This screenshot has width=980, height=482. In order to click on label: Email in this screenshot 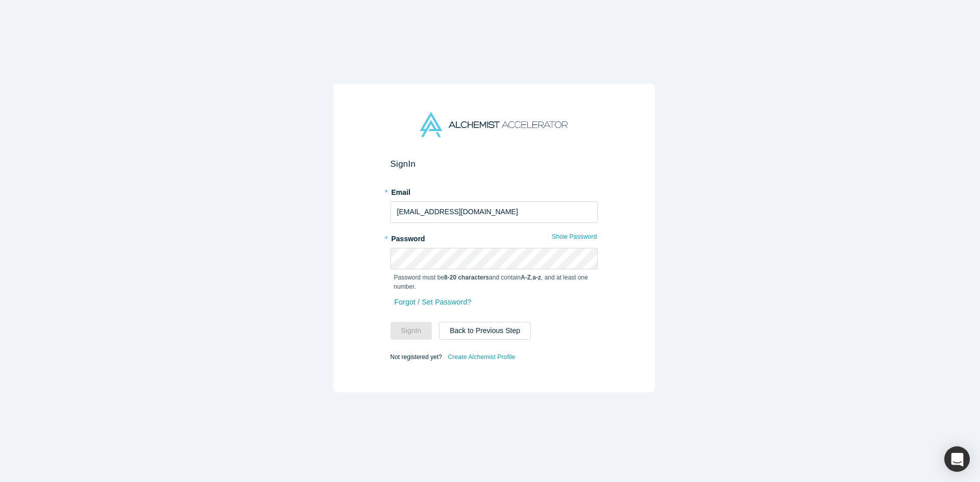, I will do `click(494, 191)`.